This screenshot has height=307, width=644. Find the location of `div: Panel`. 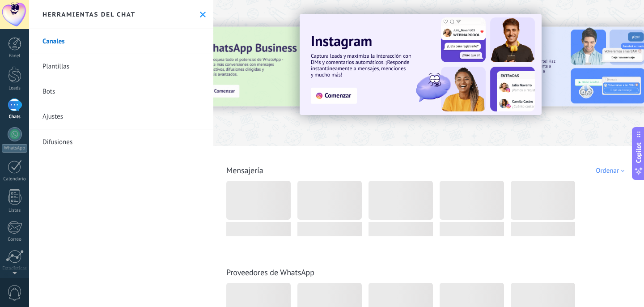

div: Panel is located at coordinates (15, 56).